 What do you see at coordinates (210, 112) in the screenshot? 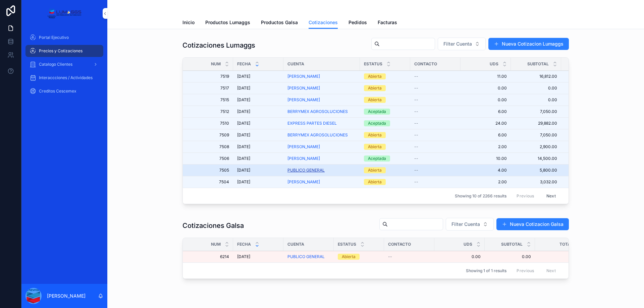
I see `a: 7512` at bounding box center [210, 112].